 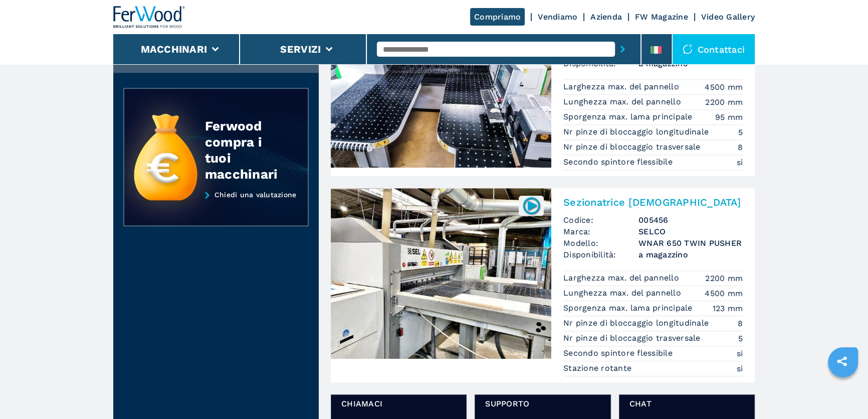 What do you see at coordinates (687, 403) in the screenshot?
I see `span: chat` at bounding box center [687, 403].